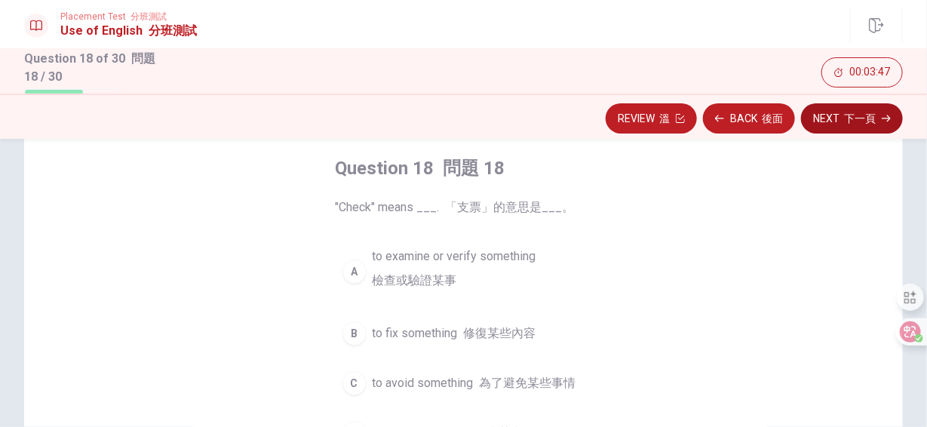 The height and width of the screenshot is (427, 927). Describe the element at coordinates (354, 333) in the screenshot. I see `div: B` at that location.